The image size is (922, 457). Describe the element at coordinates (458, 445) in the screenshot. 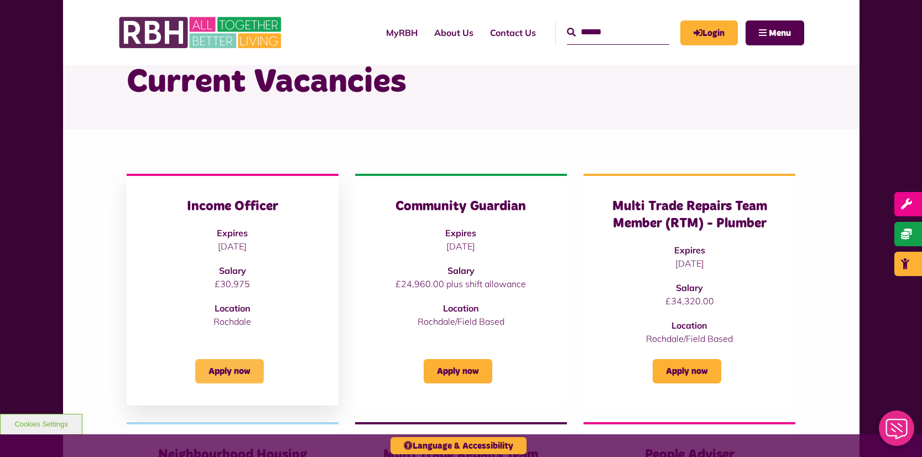

I see `button: Language & Accessibility` at that location.